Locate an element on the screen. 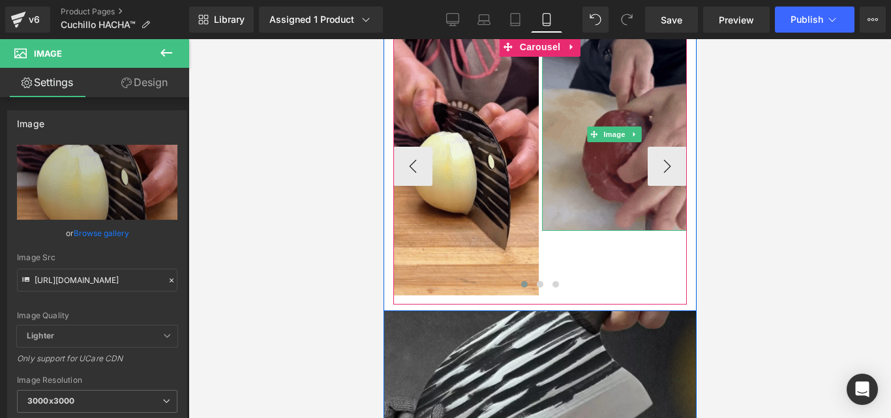 Image resolution: width=891 pixels, height=418 pixels. span: Cuchillo HACHA™ is located at coordinates (98, 25).